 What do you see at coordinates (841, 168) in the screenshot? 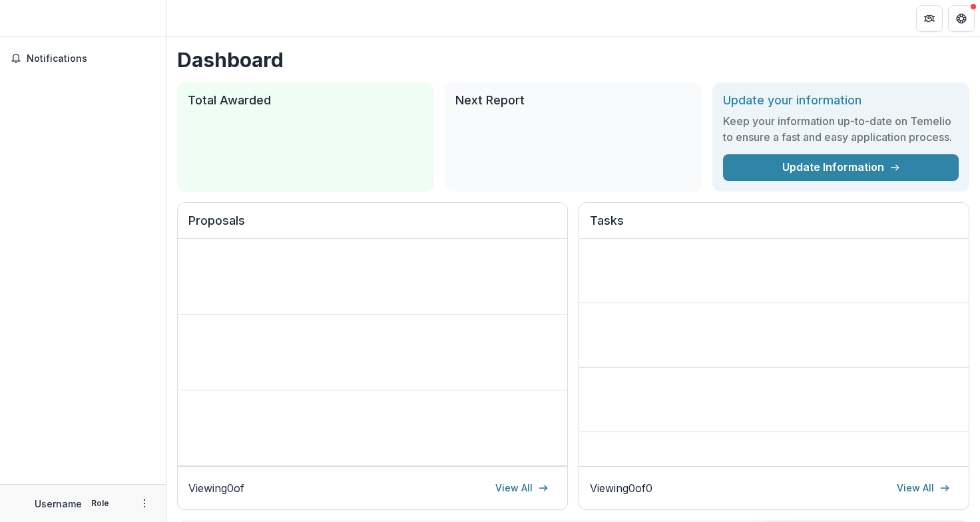
I see `a: Update Information` at bounding box center [841, 168].